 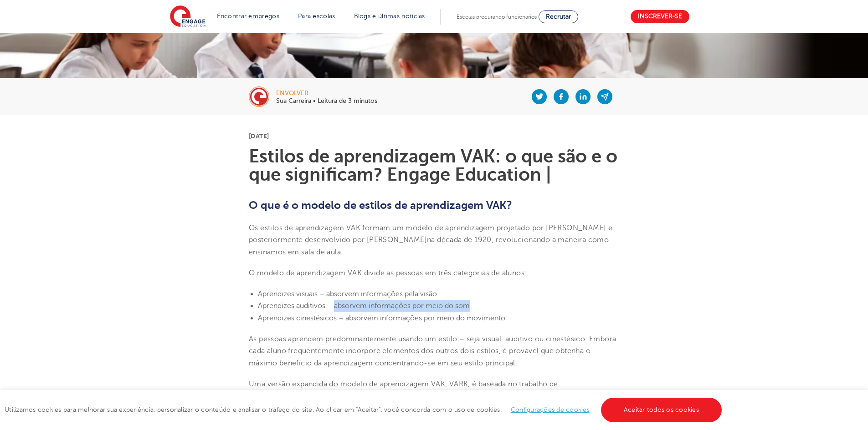 What do you see at coordinates (550, 410) in the screenshot?
I see `font: Configurações de cookies` at bounding box center [550, 410].